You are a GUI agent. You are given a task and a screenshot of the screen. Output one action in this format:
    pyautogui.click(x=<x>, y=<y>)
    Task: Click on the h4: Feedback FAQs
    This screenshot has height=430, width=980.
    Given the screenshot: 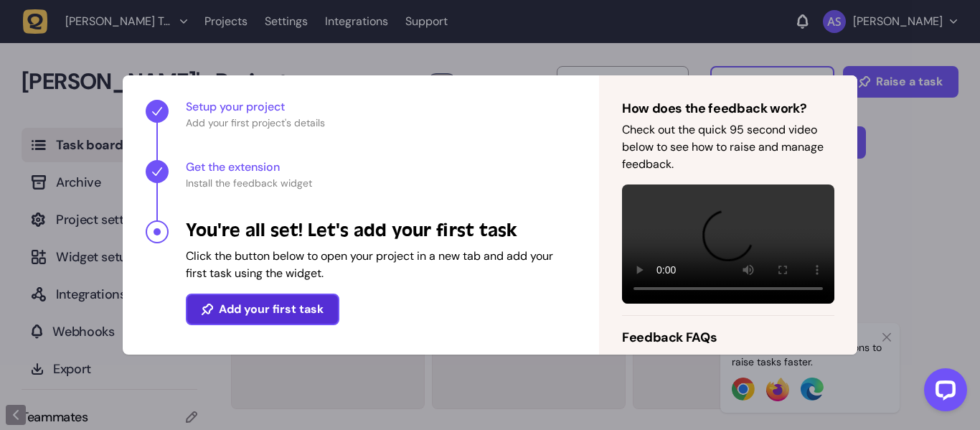 What is the action you would take?
    pyautogui.click(x=728, y=337)
    